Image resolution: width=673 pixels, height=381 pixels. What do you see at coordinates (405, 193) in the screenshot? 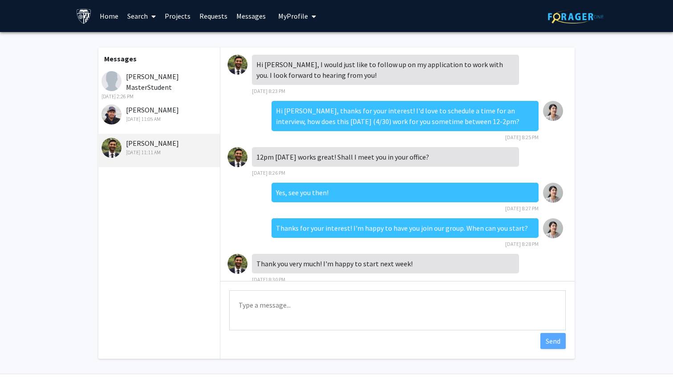
I see `div: Yes, see you then!` at bounding box center [405, 193].